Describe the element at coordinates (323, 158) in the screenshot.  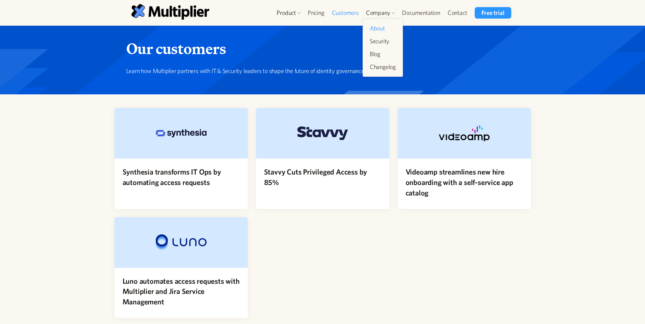
I see `a: Stavvy Cuts Privileged Access by 85%Stavvy Cuts Privileged Access by 85%` at that location.